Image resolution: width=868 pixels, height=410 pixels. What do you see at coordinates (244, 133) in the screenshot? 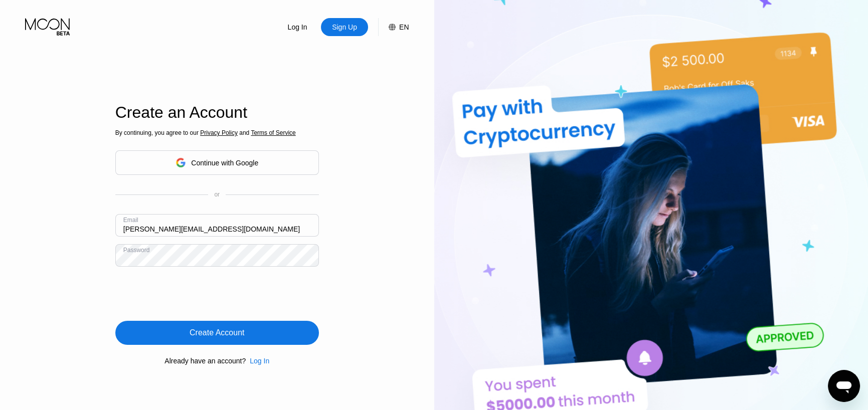
I see `span: and` at bounding box center [244, 133].